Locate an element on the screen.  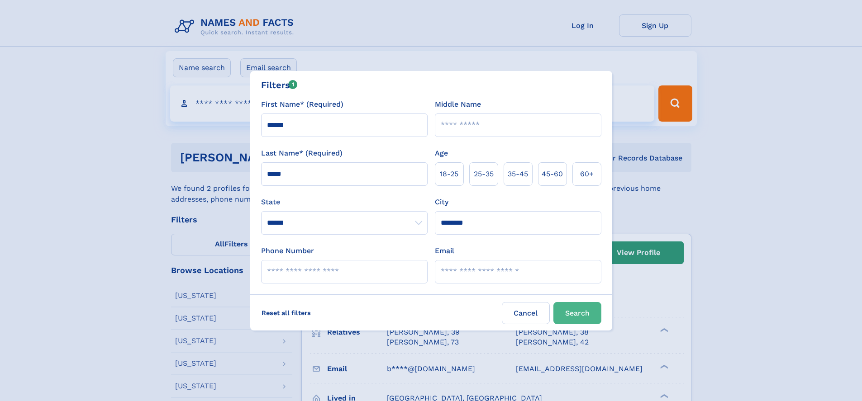
span: 60+ is located at coordinates (587, 174).